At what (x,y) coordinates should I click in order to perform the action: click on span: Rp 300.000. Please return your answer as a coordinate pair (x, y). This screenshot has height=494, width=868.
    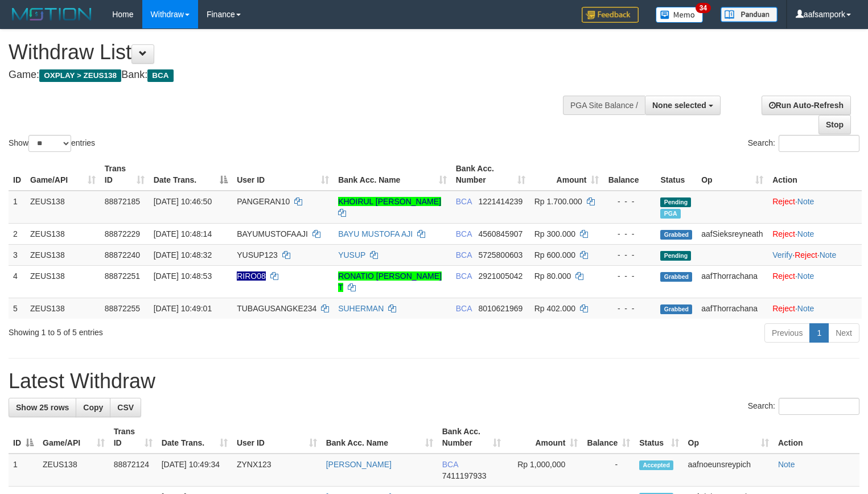
    Looking at the image, I should click on (555, 234).